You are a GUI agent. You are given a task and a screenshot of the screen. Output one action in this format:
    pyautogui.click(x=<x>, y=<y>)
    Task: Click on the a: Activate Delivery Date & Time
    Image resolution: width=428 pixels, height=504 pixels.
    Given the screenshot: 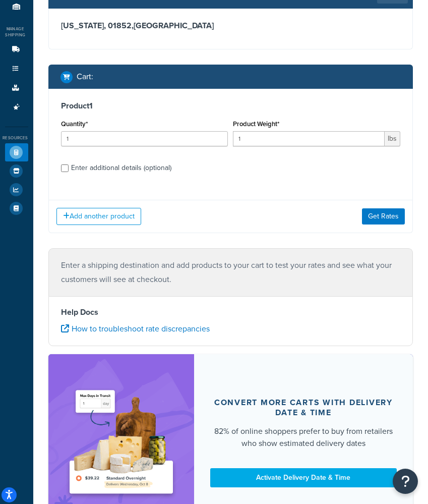 What is the action you would take?
    pyautogui.click(x=304, y=478)
    